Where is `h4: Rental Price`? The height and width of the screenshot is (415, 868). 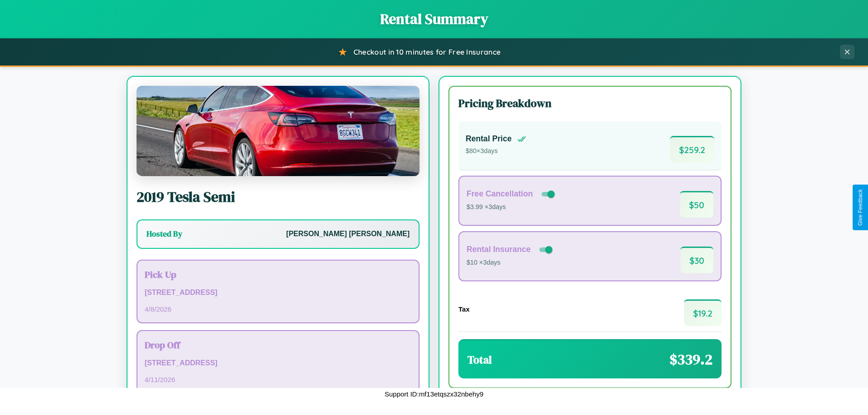
h4: Rental Price is located at coordinates (489, 139).